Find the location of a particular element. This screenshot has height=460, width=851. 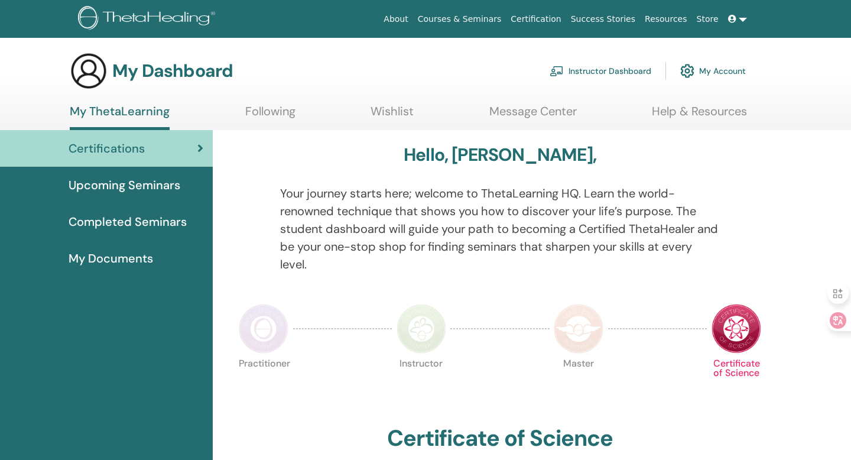

a: Wishlist is located at coordinates (392, 115).